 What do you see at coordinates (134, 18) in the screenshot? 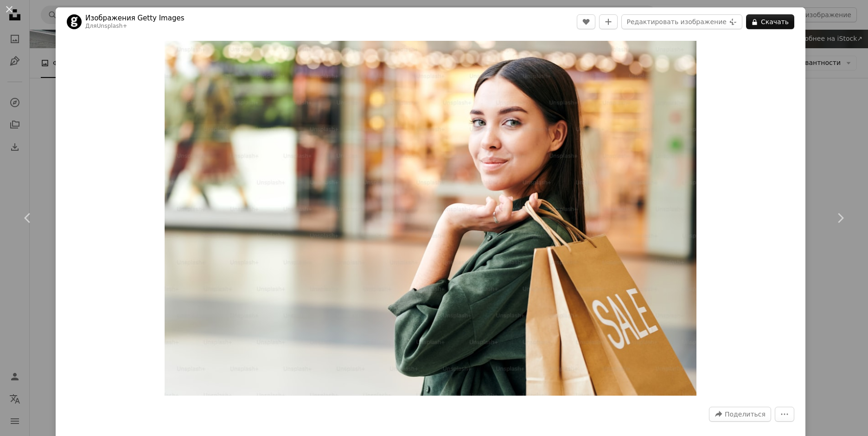
I see `a: Изображения Getty Images` at bounding box center [134, 18].